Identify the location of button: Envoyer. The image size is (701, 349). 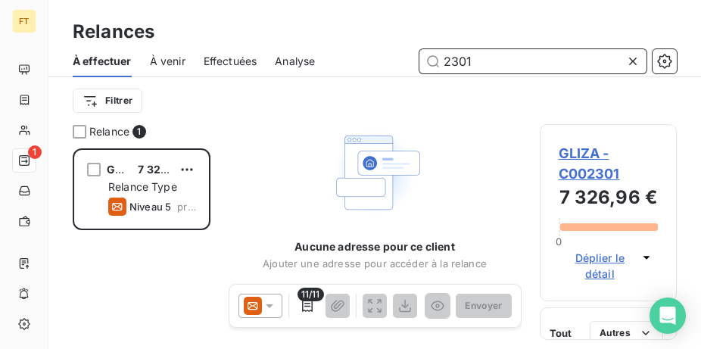
(483, 306).